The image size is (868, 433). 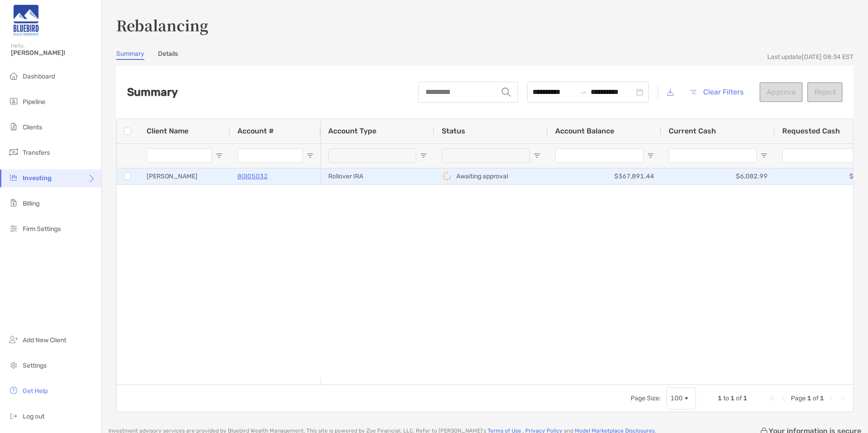 What do you see at coordinates (255, 130) in the screenshot?
I see `span: Account #` at bounding box center [255, 130].